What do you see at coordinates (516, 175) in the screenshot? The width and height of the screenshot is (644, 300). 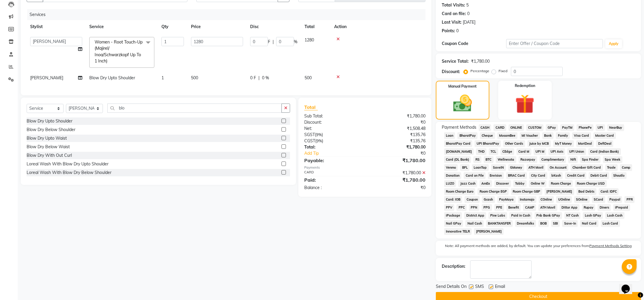 I see `span: BRAC Card` at bounding box center [516, 175].